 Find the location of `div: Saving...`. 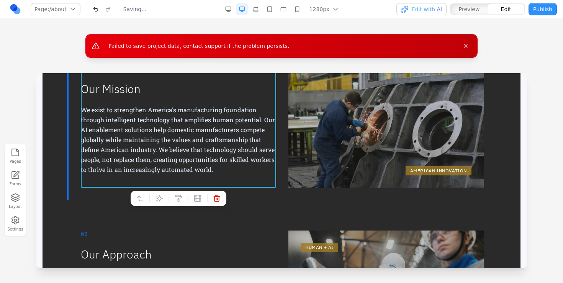

div: Saving... is located at coordinates (135, 9).